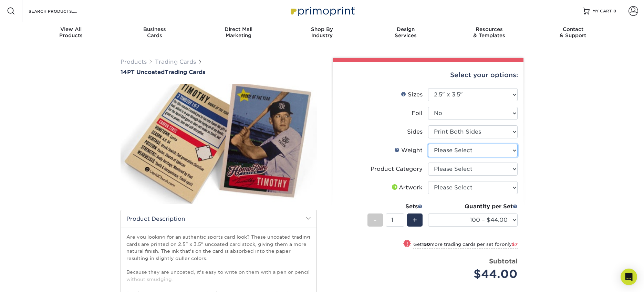 This screenshot has width=644, height=292. Describe the element at coordinates (573, 33) in the screenshot. I see `div: & Support` at that location.